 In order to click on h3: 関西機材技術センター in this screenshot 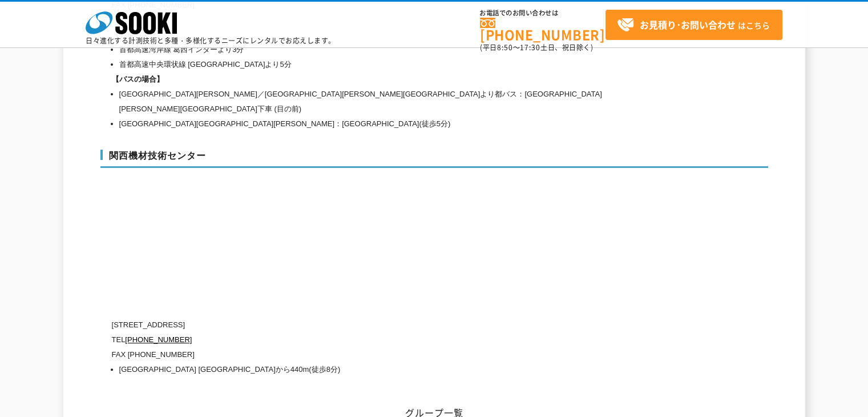, I will do `click(434, 159)`.